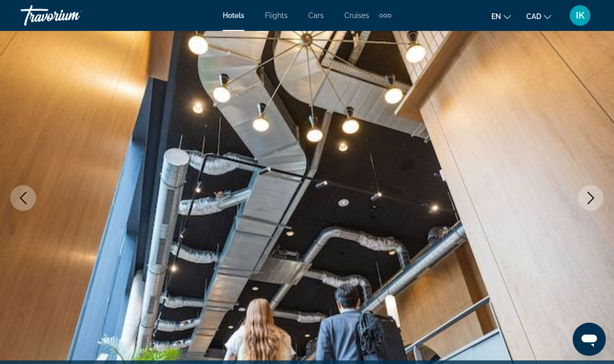 The width and height of the screenshot is (614, 364). What do you see at coordinates (356, 16) in the screenshot?
I see `span: Cruises` at bounding box center [356, 16].